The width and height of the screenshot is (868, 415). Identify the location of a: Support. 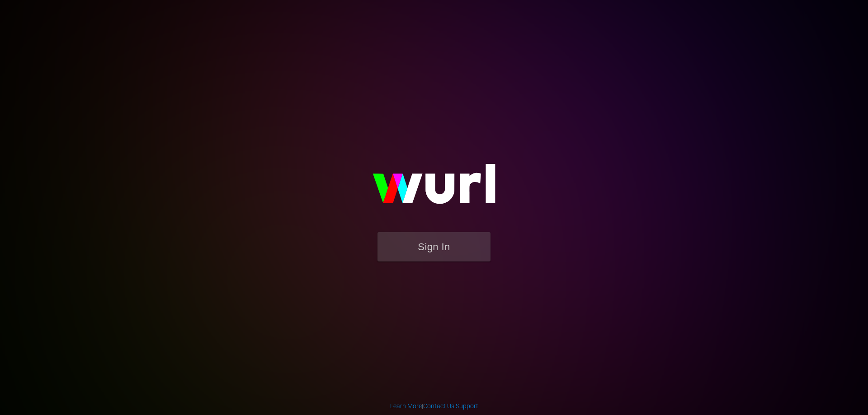
(467, 406).